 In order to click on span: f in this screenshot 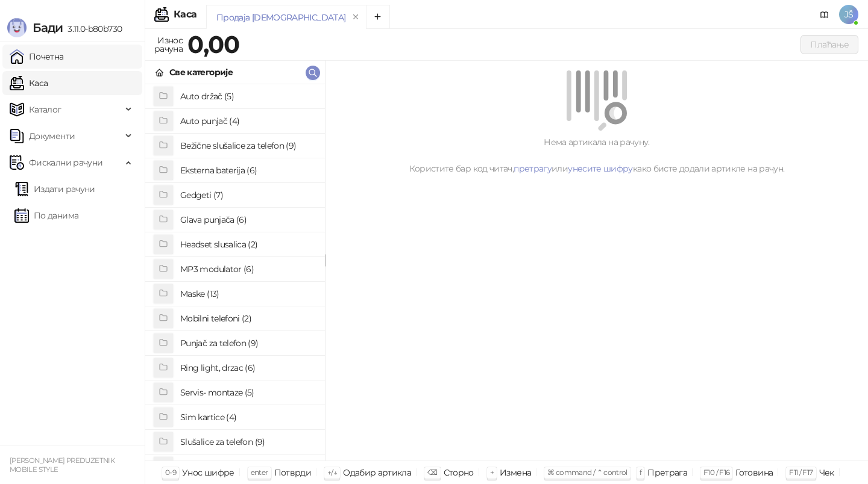, I will do `click(640, 472)`.